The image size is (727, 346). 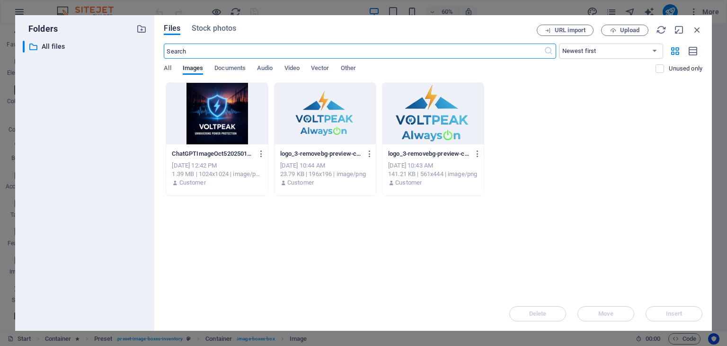 I want to click on i: Minimize, so click(x=680, y=30).